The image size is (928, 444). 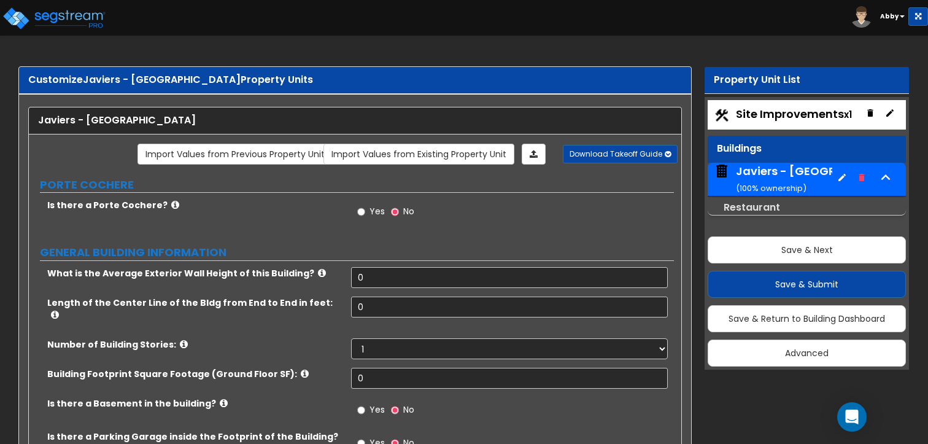 I want to click on label: Is there a Basement in the building?, so click(x=194, y=403).